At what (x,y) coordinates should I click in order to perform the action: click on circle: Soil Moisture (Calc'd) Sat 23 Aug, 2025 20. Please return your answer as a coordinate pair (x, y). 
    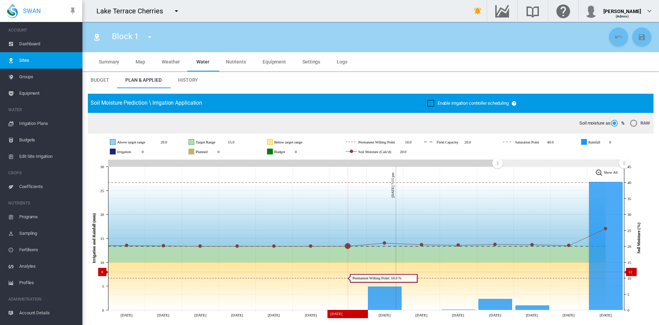
    Looking at the image, I should click on (200, 246).